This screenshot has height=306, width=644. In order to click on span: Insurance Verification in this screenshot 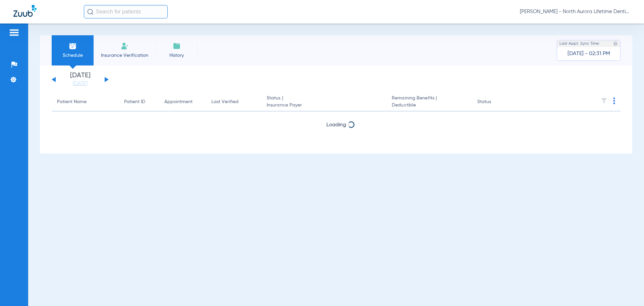, I will do `click(124, 55)`.